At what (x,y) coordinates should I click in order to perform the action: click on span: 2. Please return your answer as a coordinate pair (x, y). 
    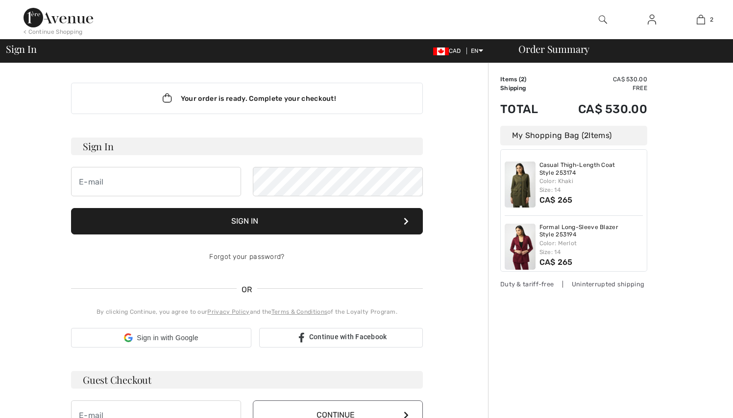
    Looking at the image, I should click on (522, 79).